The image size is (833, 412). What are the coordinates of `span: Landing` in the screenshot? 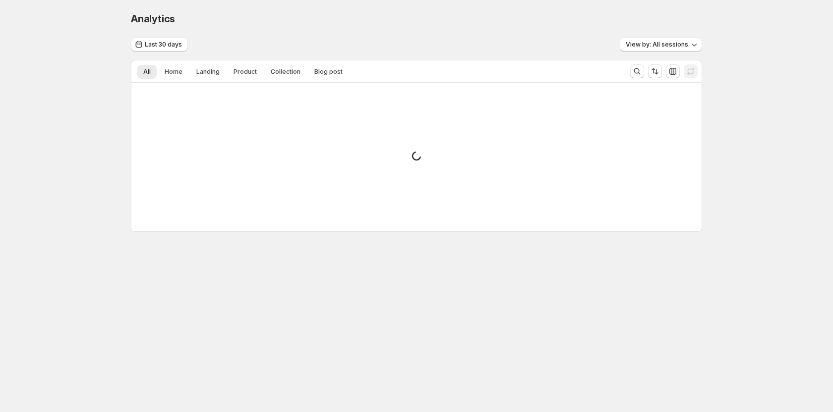 It's located at (208, 72).